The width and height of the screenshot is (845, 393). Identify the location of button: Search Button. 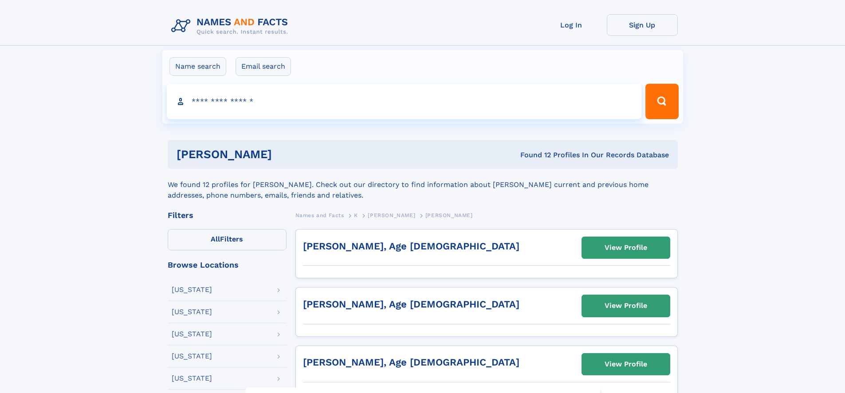
(662, 102).